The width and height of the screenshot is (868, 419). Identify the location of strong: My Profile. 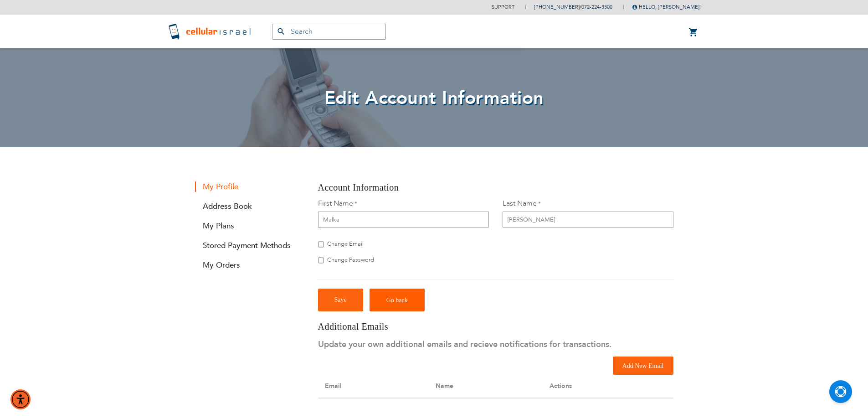
(250, 186).